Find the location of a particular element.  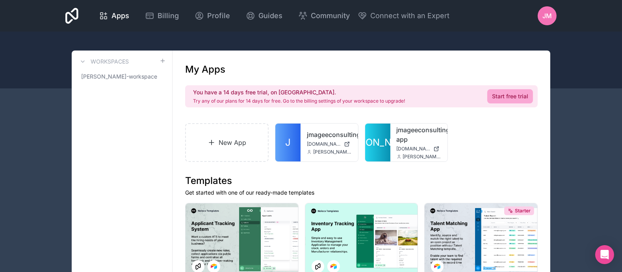

a: Community is located at coordinates (324, 16).